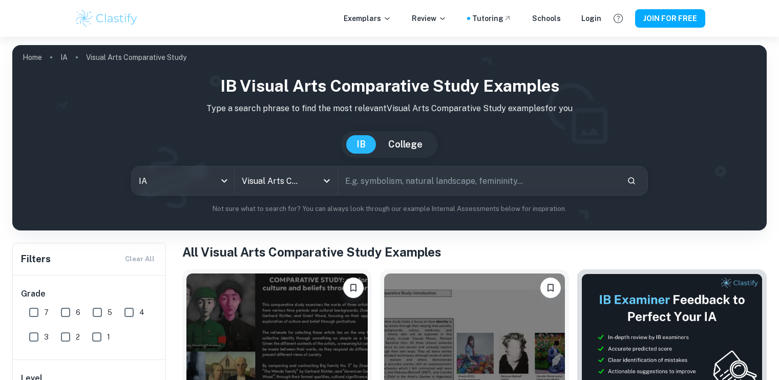 Image resolution: width=779 pixels, height=380 pixels. Describe the element at coordinates (478, 181) in the screenshot. I see `input: E.g. symbolism, natural landscape, femininity...` at that location.